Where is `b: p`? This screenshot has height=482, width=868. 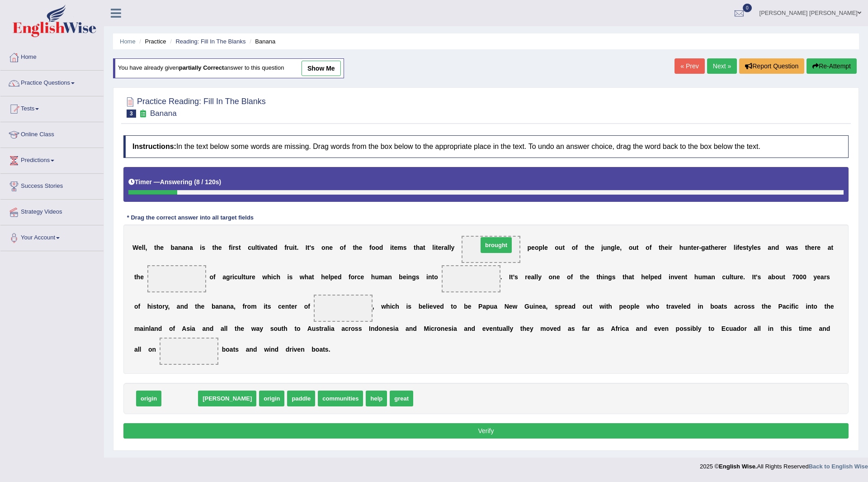
b: p is located at coordinates (541, 247).